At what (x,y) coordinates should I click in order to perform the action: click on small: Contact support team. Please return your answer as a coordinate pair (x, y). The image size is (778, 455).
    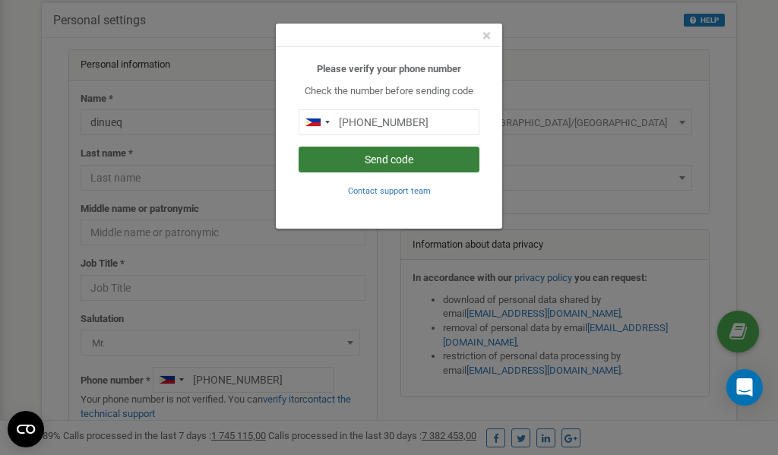
    Looking at the image, I should click on (389, 191).